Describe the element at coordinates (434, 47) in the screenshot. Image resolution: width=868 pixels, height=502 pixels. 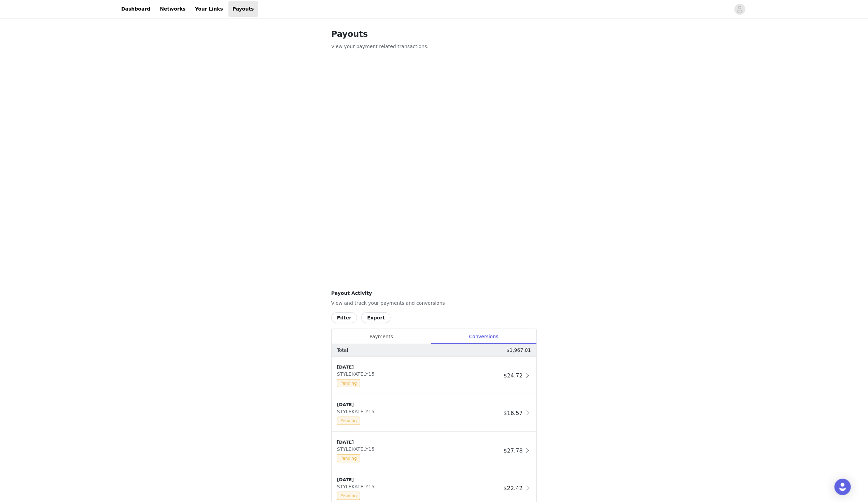
I see `p: View your payment related transactions.` at that location.